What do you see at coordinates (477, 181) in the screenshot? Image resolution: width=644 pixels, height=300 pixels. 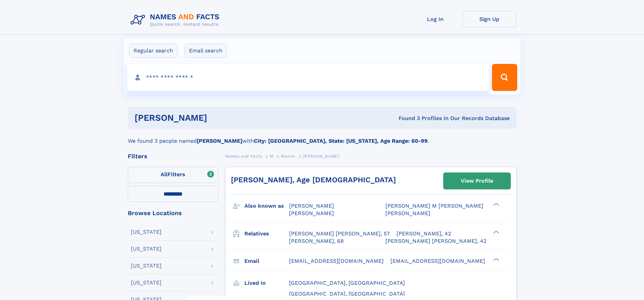 I see `a: View Profile` at bounding box center [477, 181].